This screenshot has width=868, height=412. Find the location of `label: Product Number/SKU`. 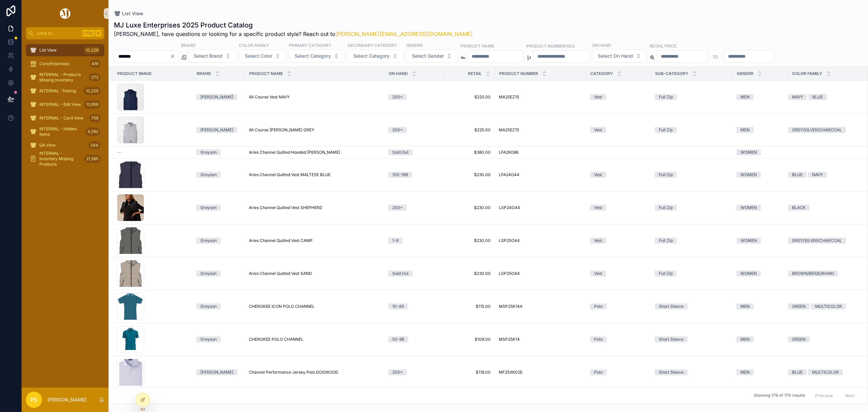

label: Product Number/SKU is located at coordinates (551, 46).